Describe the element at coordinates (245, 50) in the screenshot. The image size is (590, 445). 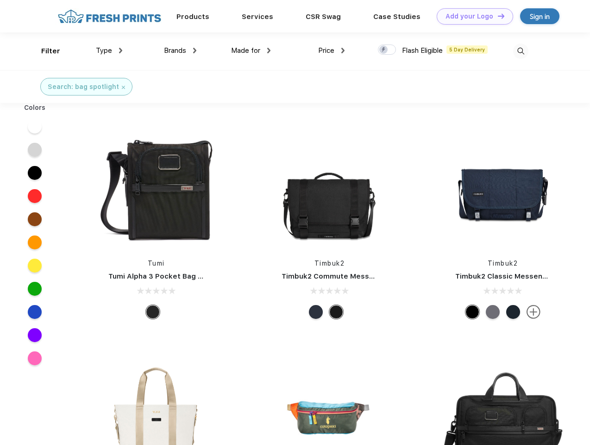
I see `span: Made for` at that location.